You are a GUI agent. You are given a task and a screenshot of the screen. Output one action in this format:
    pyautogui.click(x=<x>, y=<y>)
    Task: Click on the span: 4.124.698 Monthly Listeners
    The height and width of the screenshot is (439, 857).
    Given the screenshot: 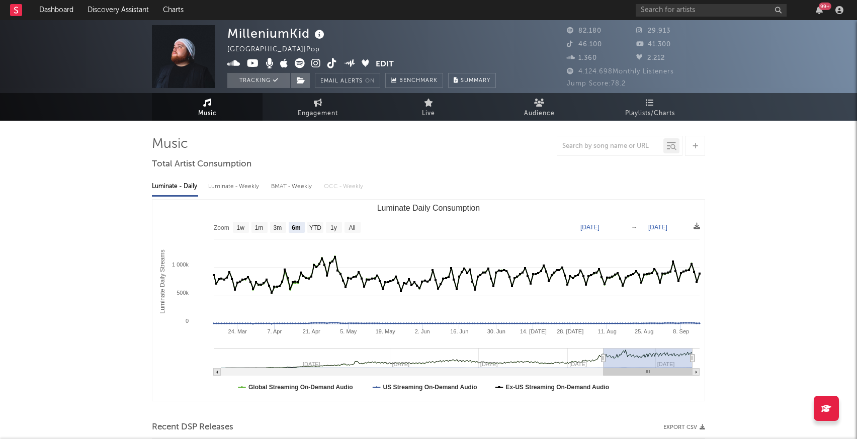 What is the action you would take?
    pyautogui.click(x=620, y=71)
    